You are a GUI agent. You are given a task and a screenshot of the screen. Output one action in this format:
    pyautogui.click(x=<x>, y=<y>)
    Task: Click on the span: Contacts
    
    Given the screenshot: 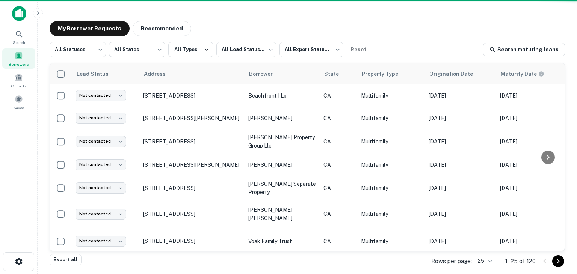 What is the action you would take?
    pyautogui.click(x=19, y=86)
    